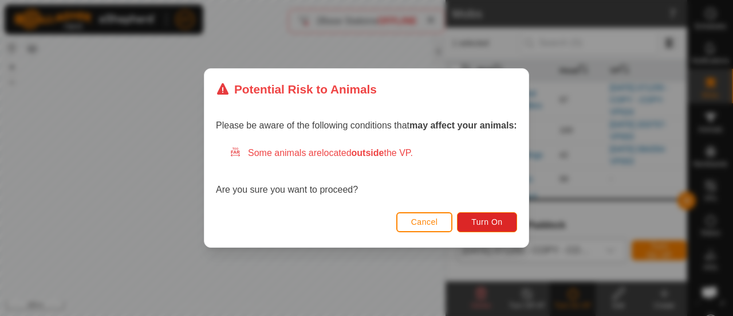  Describe the element at coordinates (463, 125) in the screenshot. I see `strong: may affect your animals:` at that location.